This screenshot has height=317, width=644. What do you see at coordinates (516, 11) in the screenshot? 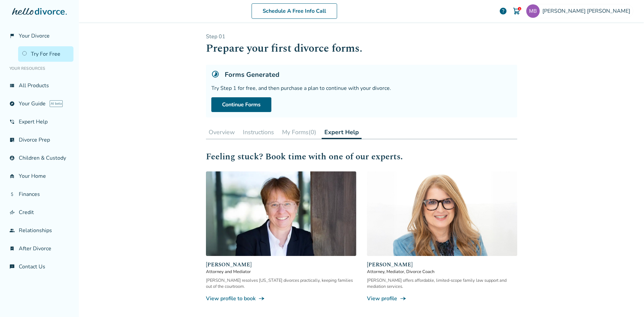
I see `img: Cart` at bounding box center [516, 11].